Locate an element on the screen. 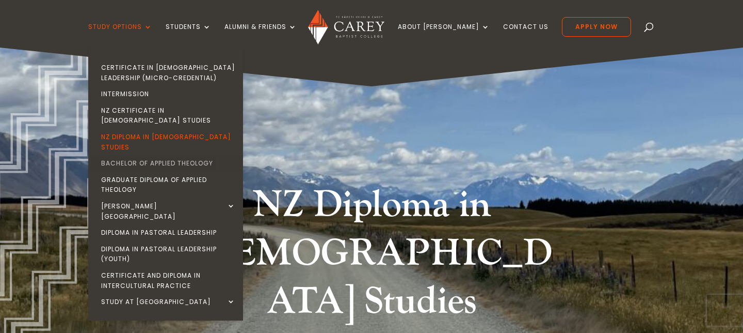 This screenshot has width=743, height=333. img: Carey Baptist College is located at coordinates (346, 27).